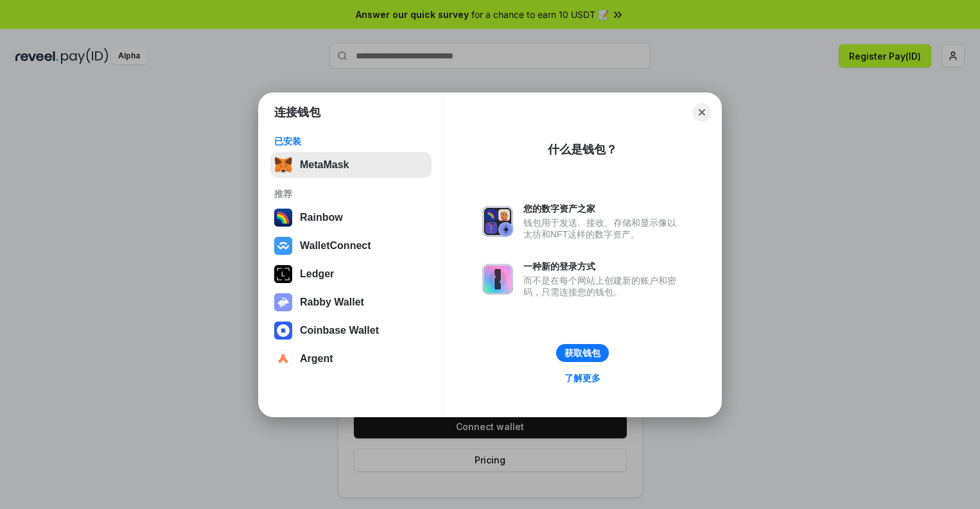  Describe the element at coordinates (317, 274) in the screenshot. I see `div: Ledger` at that location.